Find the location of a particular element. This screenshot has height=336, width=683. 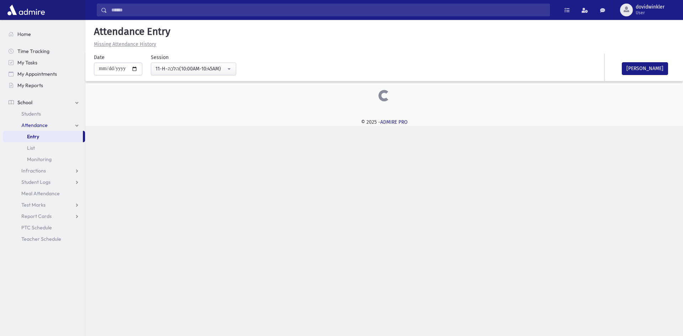

span: List is located at coordinates (31, 148).